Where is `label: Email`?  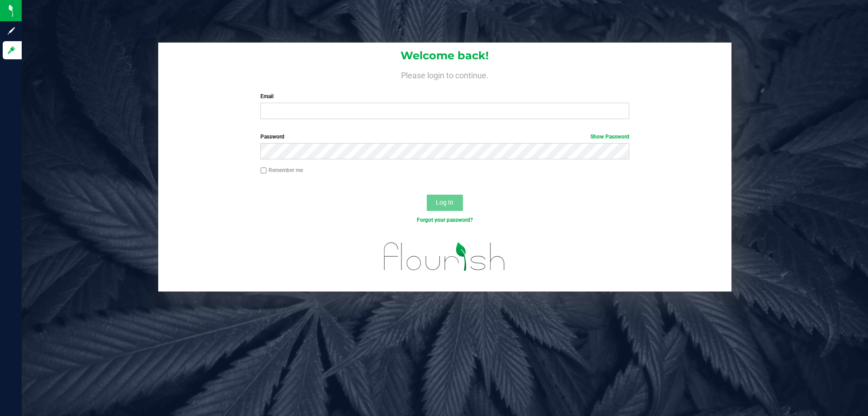 label: Email is located at coordinates (445, 96).